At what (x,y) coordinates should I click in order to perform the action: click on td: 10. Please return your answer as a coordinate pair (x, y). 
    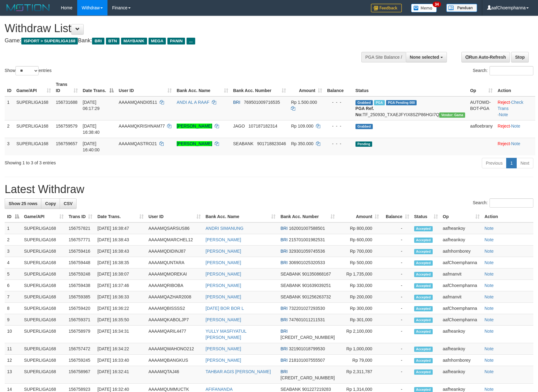
    Looking at the image, I should click on (13, 334).